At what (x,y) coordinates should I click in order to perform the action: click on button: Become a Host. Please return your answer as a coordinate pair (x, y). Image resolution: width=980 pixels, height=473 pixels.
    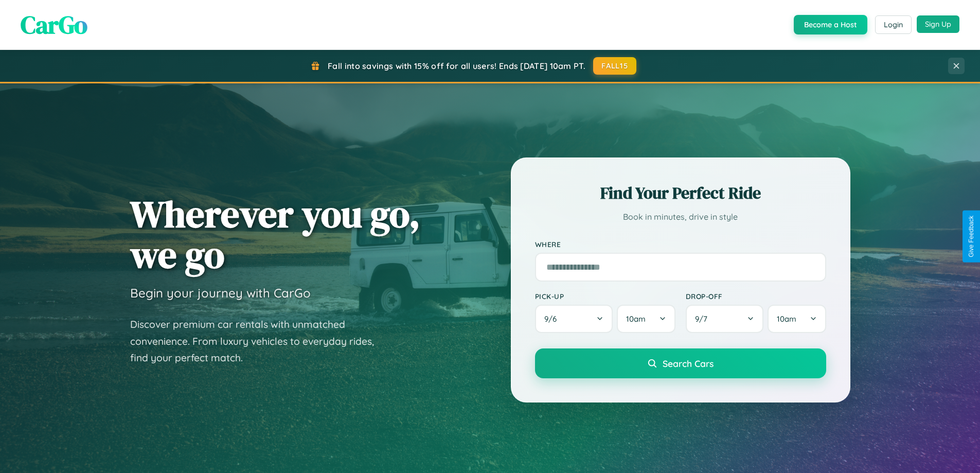
    Looking at the image, I should click on (830, 25).